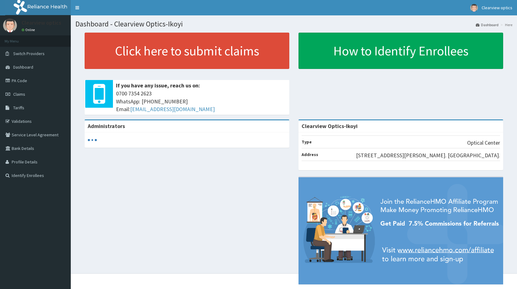  Describe the element at coordinates (106, 126) in the screenshot. I see `b: Administrators` at that location.